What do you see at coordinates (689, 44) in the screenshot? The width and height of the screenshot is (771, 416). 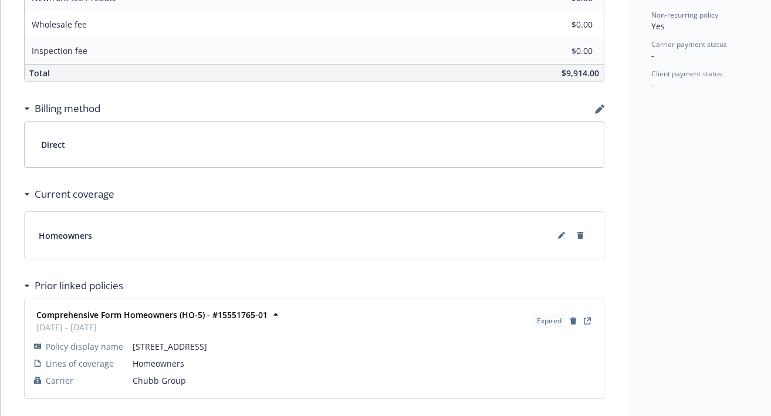 I see `span: Carrier payment status` at bounding box center [689, 44].